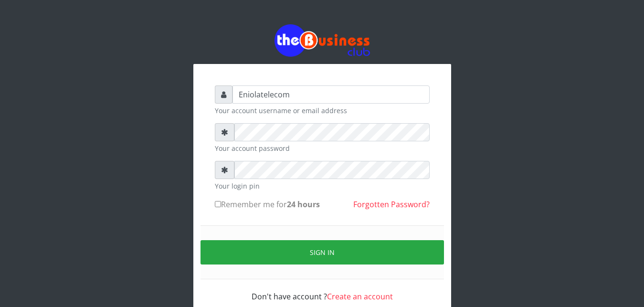 The width and height of the screenshot is (644, 307). Describe the element at coordinates (322, 290) in the screenshot. I see `div: Don't have account ?` at that location.